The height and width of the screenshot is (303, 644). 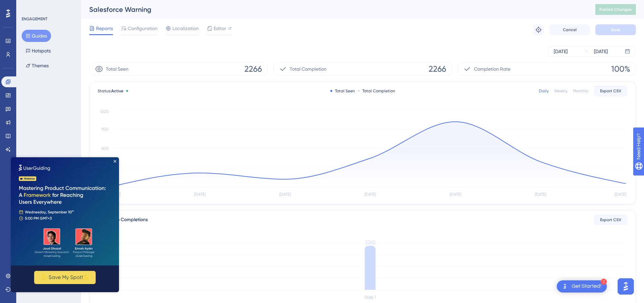 I want to click on button: Themes, so click(x=37, y=66).